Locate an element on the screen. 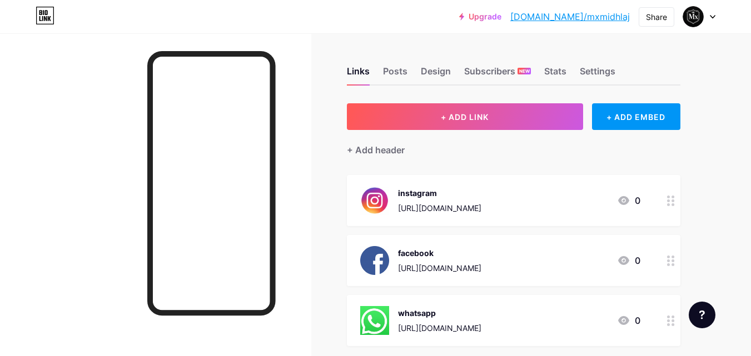 This screenshot has height=356, width=751. div: instagram is located at coordinates (440, 193).